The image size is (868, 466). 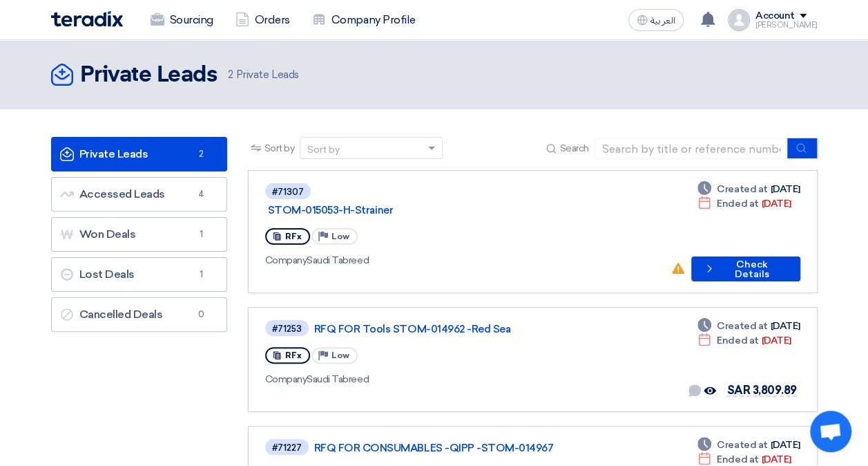 I want to click on a: Won Deals1, so click(x=139, y=234).